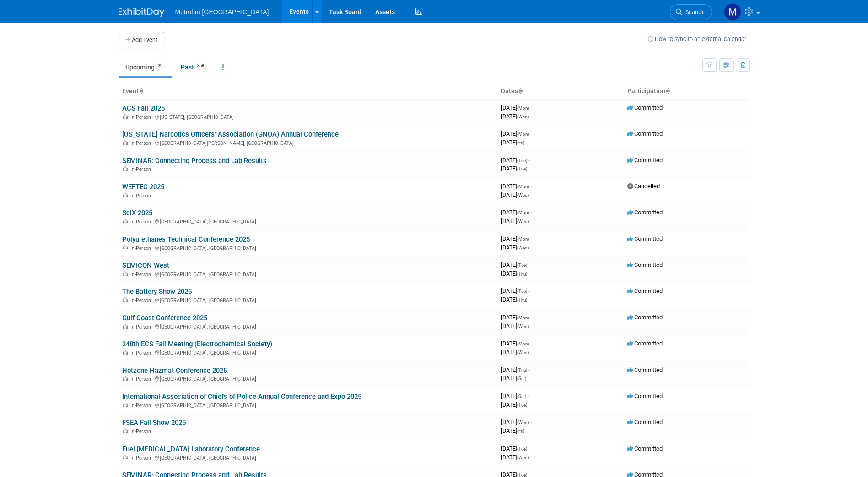 The width and height of the screenshot is (868, 477). I want to click on a: Gulf Coast Conference 2025, so click(165, 319).